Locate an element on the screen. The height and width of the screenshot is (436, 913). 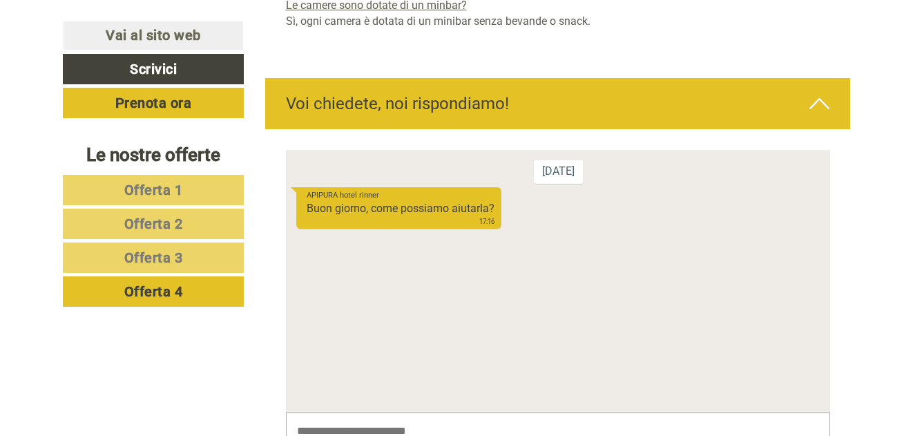
div: Buon giorno, come possiamo aiutarla? is located at coordinates (113, 58).